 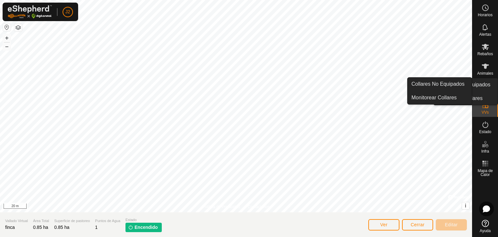 What do you see at coordinates (258, 206) in the screenshot?
I see `a: Contáctenos` at bounding box center [258, 206].